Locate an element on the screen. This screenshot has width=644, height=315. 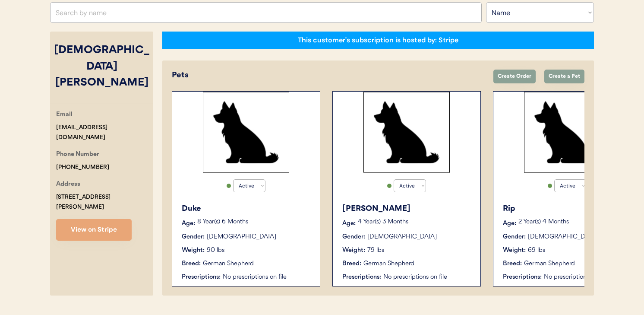
div: Pets is located at coordinates (328, 75).